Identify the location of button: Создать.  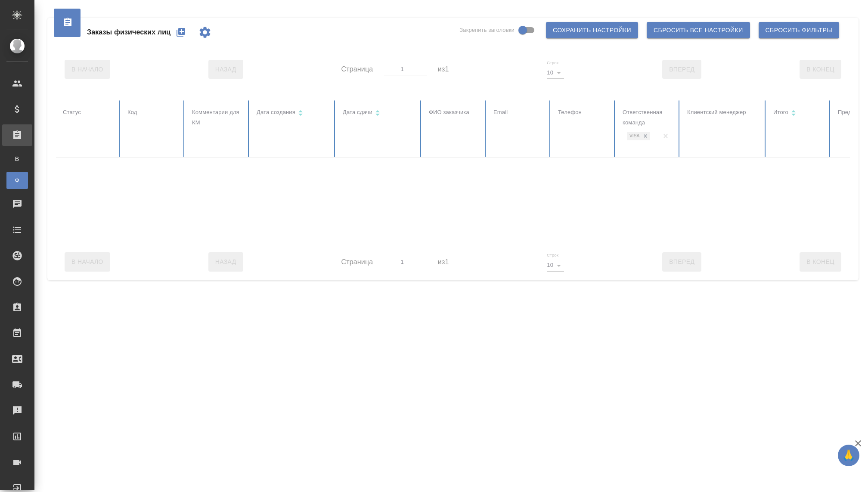
(181, 32).